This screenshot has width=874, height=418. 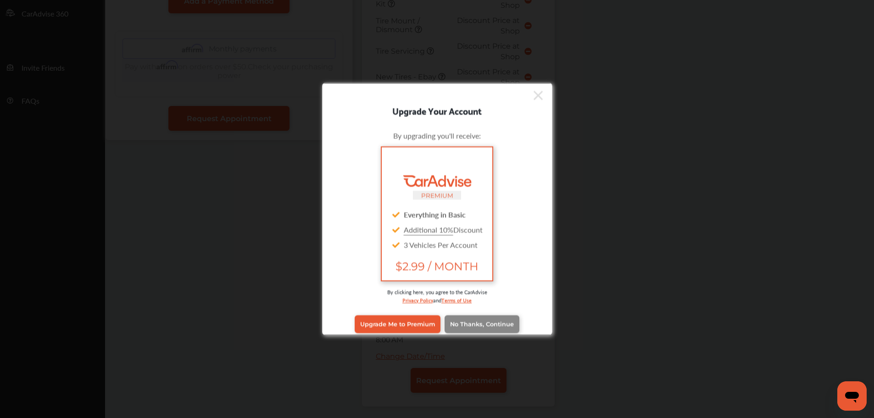 What do you see at coordinates (437, 244) in the screenshot?
I see `div: 3 Vehicles Per Account` at bounding box center [437, 244].